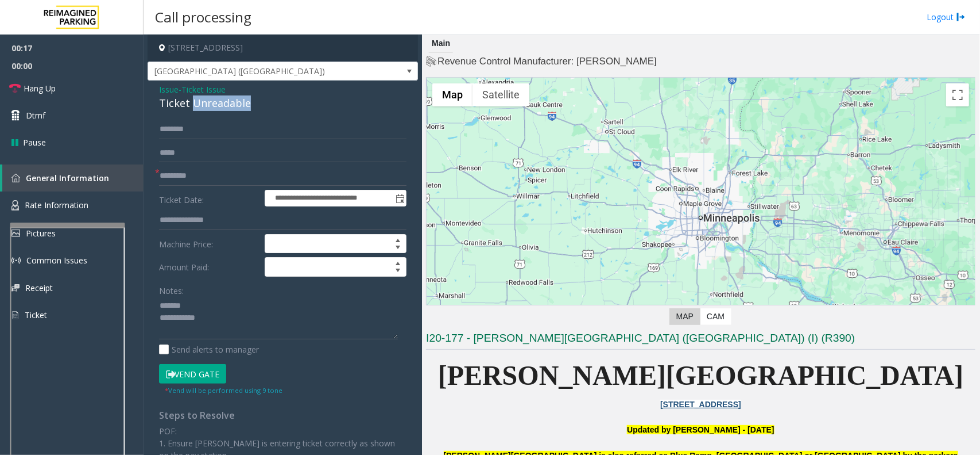 This screenshot has height=455, width=980. I want to click on small: Vend will be performed using 9 tone, so click(224, 390).